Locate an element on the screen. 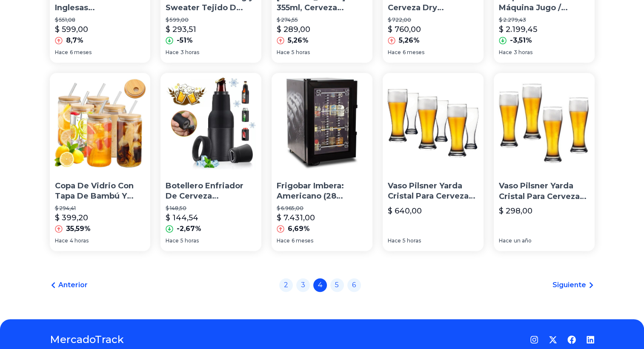 The image size is (644, 349). p: -51% is located at coordinates (185, 40).